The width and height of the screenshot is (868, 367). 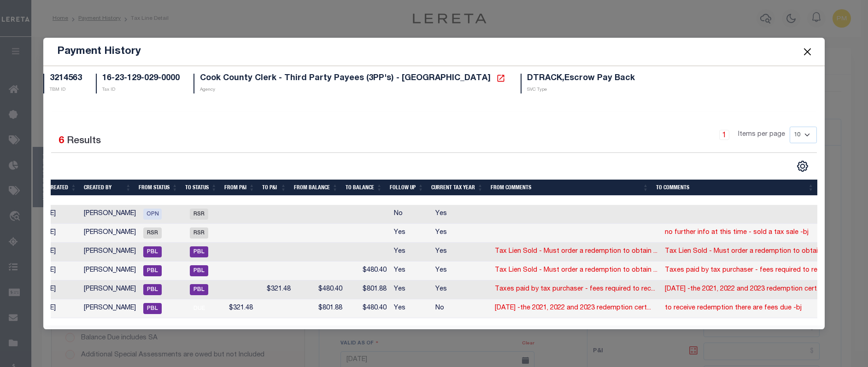 I want to click on th: Follow Up: activate to sort column ascending, so click(x=407, y=187).